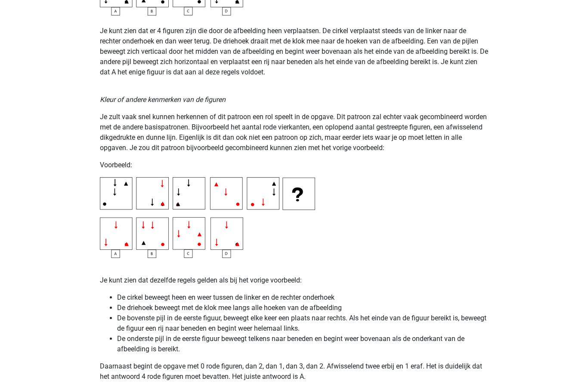 The width and height of the screenshot is (588, 387). I want to click on p: Je kunt zien dat er 4 figuren zijn die door de afbeelding heen verplaatsen. De cirkel verplaatst ..., so click(294, 47).